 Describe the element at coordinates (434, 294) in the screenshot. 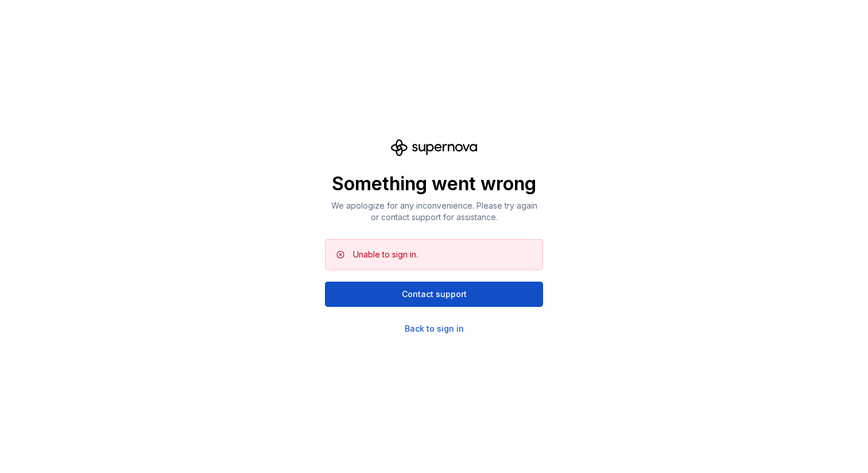

I see `span: Contact support` at that location.